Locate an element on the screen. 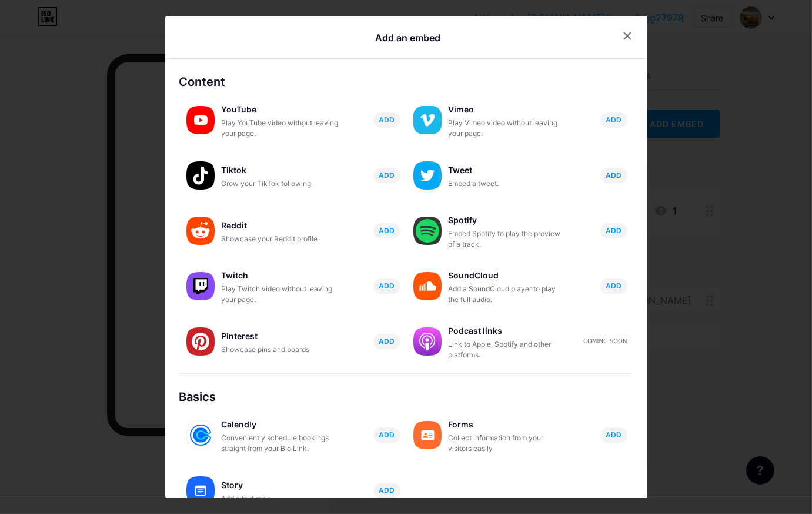 This screenshot has width=812, height=514. div: Content is located at coordinates (406, 82).